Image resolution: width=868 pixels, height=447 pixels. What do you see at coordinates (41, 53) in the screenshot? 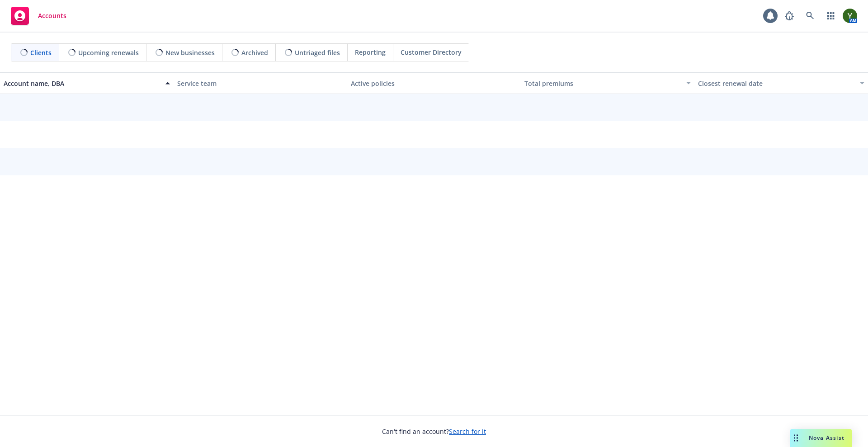
I see `span: Clients` at bounding box center [41, 53].